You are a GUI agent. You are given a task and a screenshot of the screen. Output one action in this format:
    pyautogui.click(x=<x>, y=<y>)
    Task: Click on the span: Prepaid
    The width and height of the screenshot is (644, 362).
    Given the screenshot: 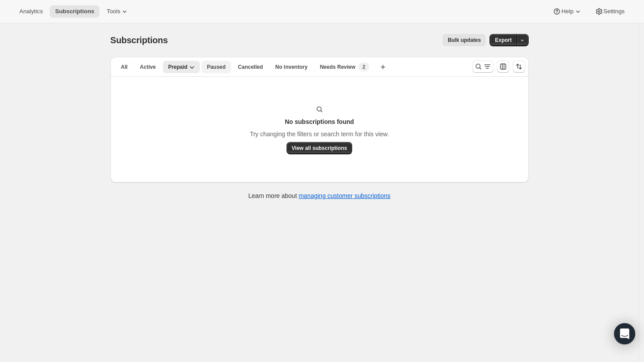 What is the action you would take?
    pyautogui.click(x=178, y=67)
    